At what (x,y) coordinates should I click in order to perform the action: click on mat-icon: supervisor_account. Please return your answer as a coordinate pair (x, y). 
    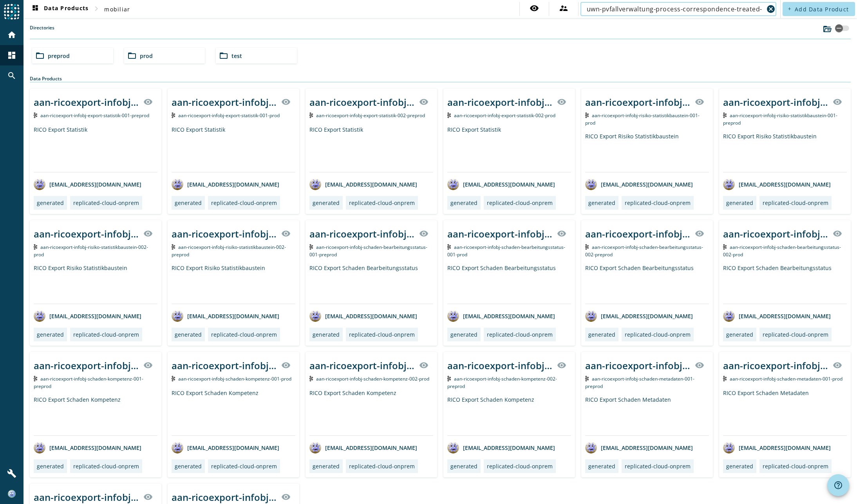
    Looking at the image, I should click on (564, 8).